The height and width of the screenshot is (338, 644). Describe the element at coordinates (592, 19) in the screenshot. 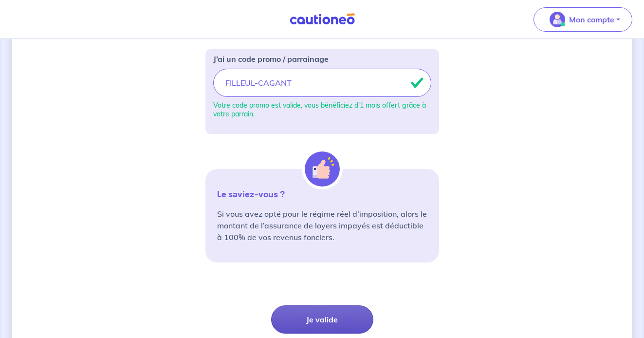

I see `p: Mon compte` at that location.